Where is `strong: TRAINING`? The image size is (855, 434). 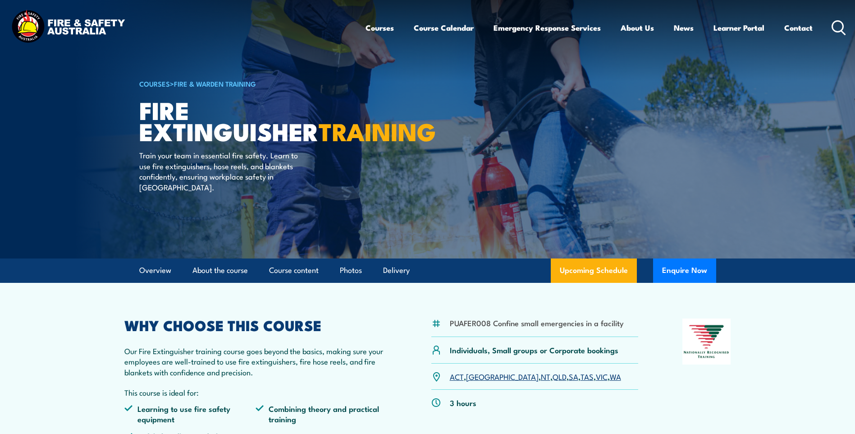
strong: TRAINING is located at coordinates (377, 130).